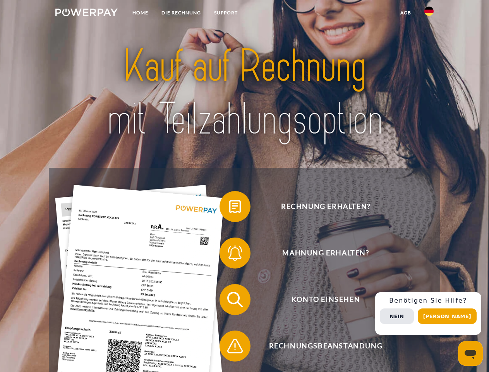  What do you see at coordinates (406, 13) in the screenshot?
I see `a: agb` at bounding box center [406, 13].